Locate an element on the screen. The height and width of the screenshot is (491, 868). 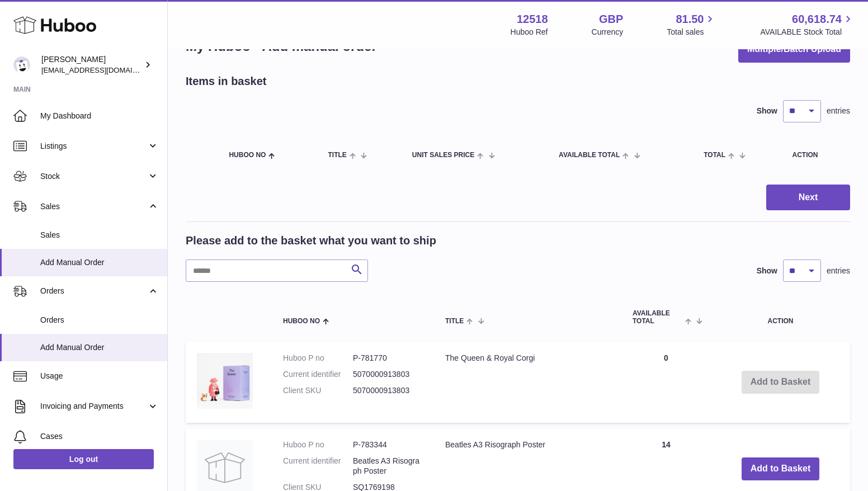
dt: Client SKU is located at coordinates (318, 390).